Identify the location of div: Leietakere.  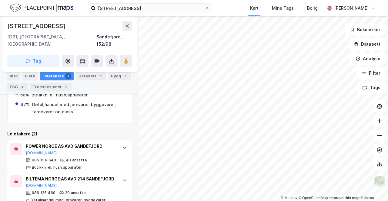
(57, 76).